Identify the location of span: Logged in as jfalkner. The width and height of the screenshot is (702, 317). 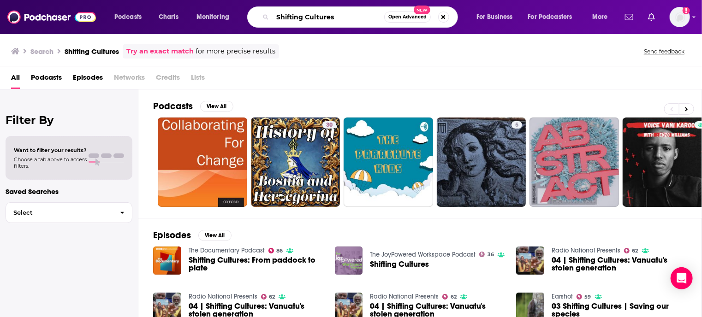
(680, 17).